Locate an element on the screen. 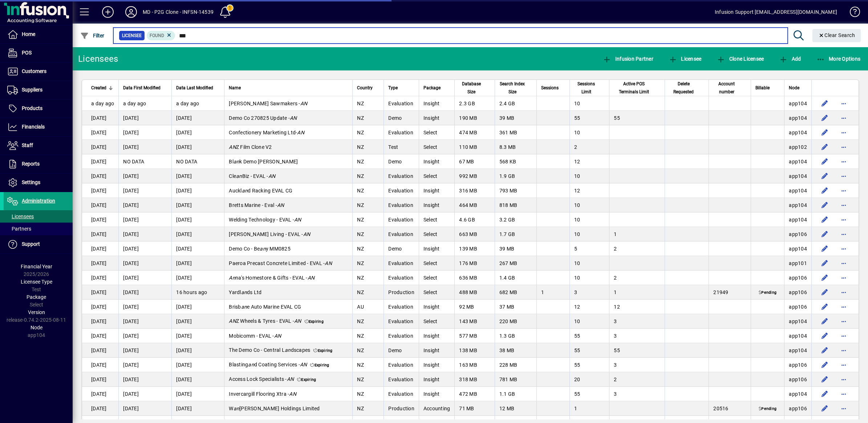 This screenshot has width=868, height=423. span: Partners is located at coordinates (19, 229).